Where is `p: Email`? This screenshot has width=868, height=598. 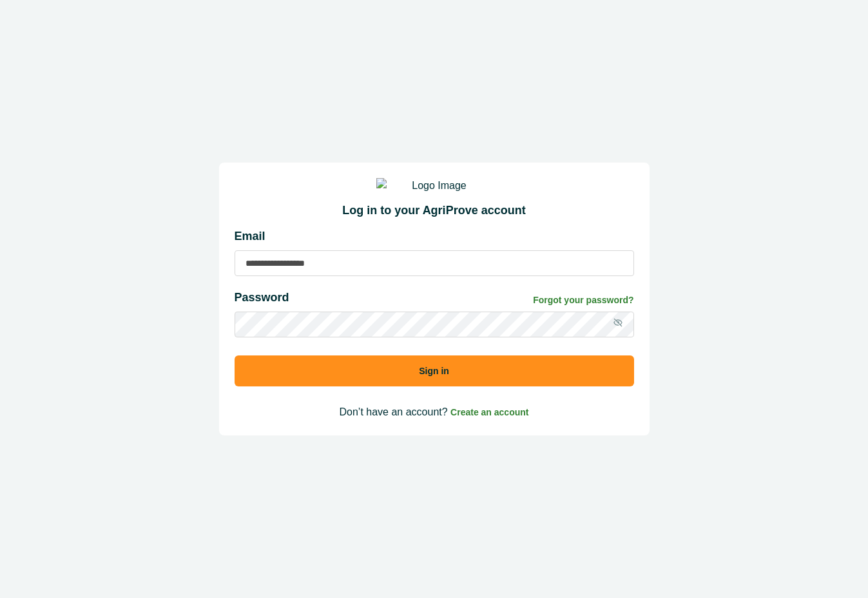 p: Email is located at coordinates (434, 236).